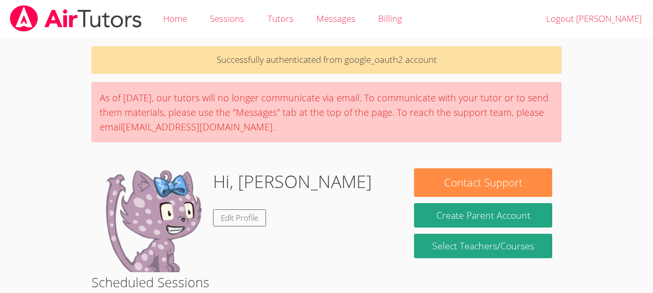 Image resolution: width=653 pixels, height=293 pixels. Describe the element at coordinates (326, 282) in the screenshot. I see `h2: Scheduled Sessions` at that location.